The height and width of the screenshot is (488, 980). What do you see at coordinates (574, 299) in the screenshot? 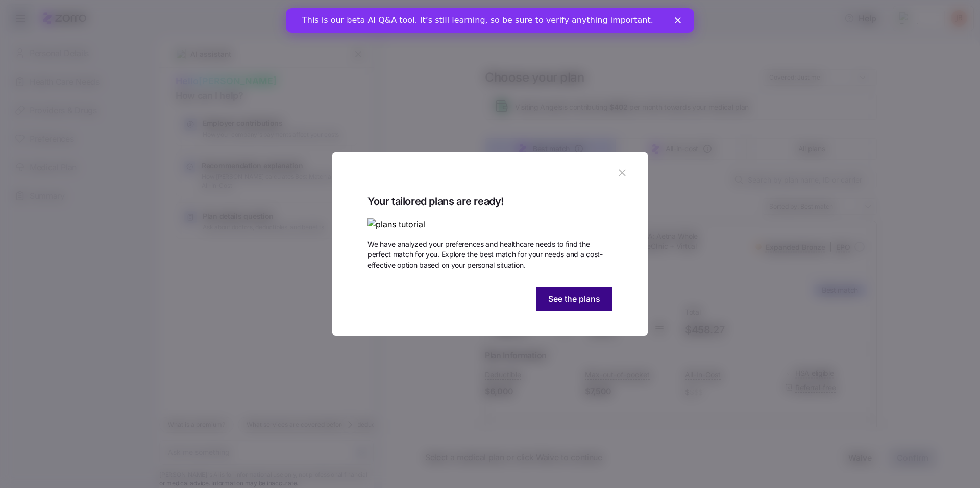
I see `button: See the plans` at bounding box center [574, 299].